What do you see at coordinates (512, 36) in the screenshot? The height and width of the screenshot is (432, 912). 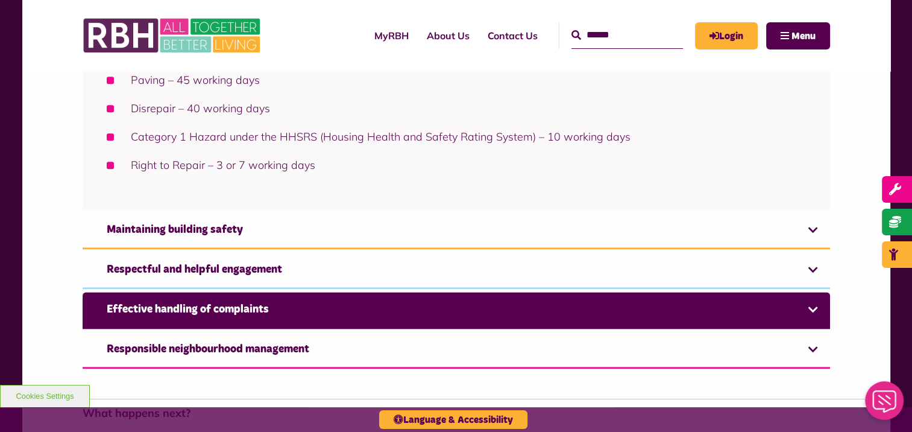 I see `a: Contact Us` at bounding box center [512, 36].